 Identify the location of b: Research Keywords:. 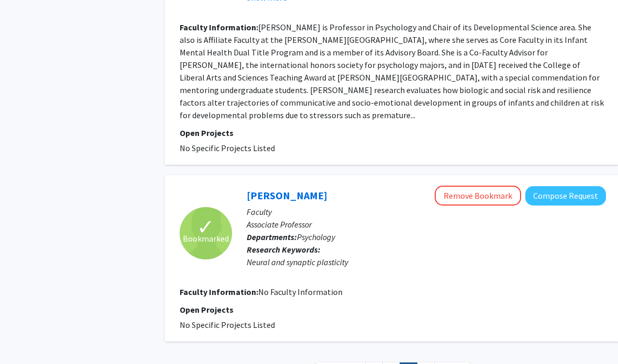
(284, 250).